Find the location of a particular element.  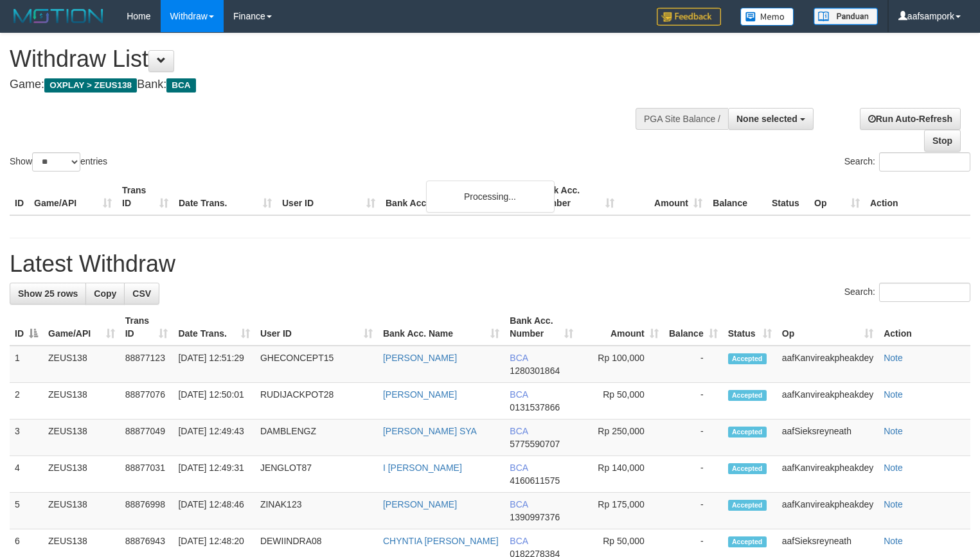

th: ID: activate to sort column descending is located at coordinates (27, 327).